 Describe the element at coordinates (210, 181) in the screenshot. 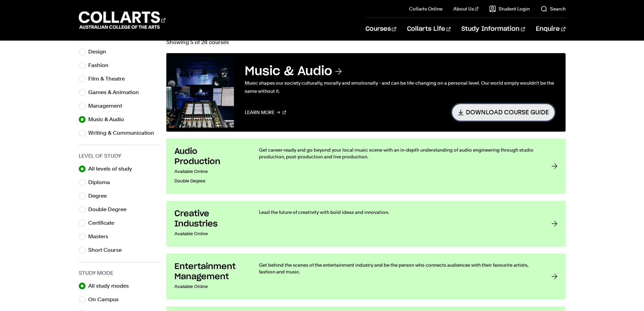

I see `p: Double Degree` at that location.